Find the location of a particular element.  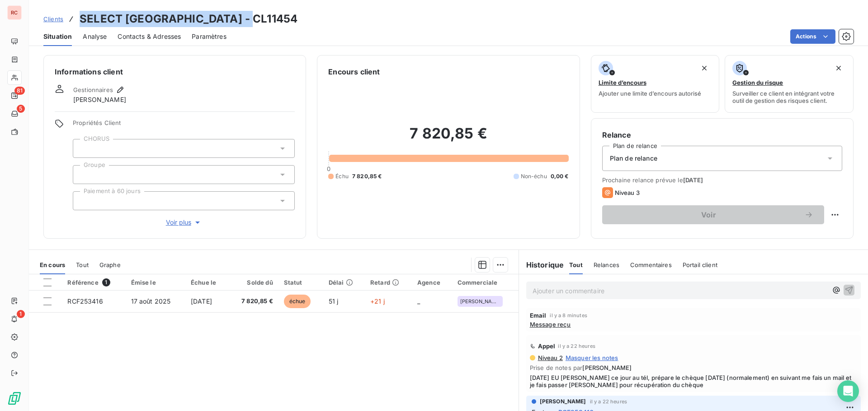

span: Gestion du risque is located at coordinates (758, 82).